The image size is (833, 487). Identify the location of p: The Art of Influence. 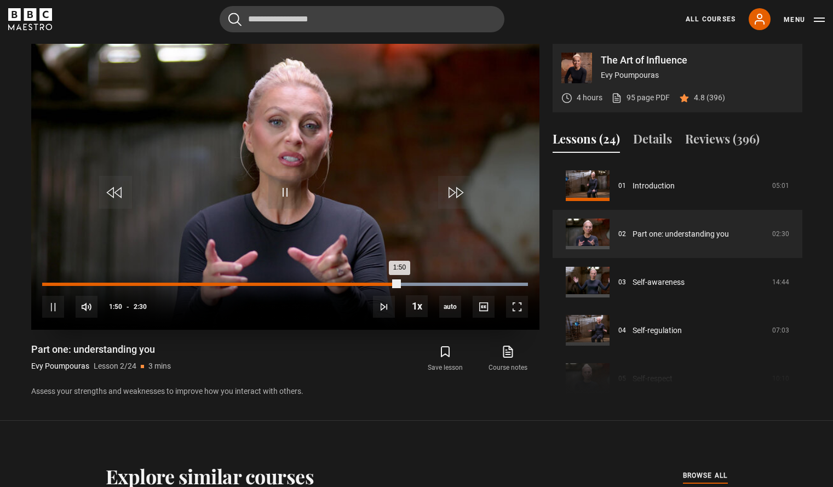
(697, 60).